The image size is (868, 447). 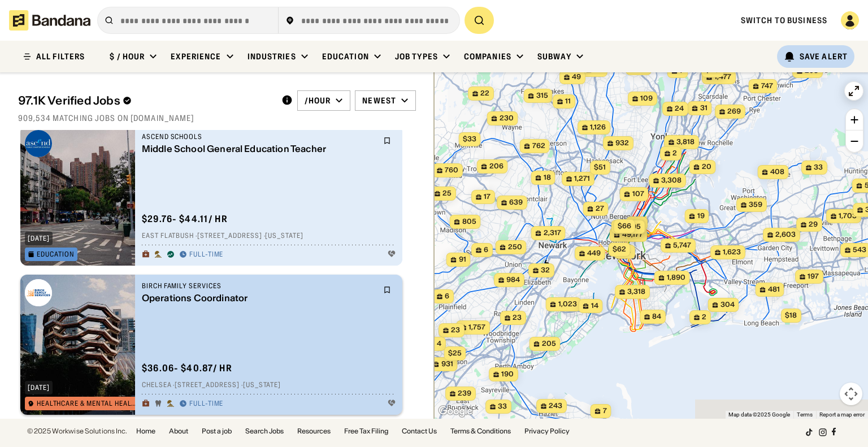 I want to click on span: 66, so click(x=643, y=68).